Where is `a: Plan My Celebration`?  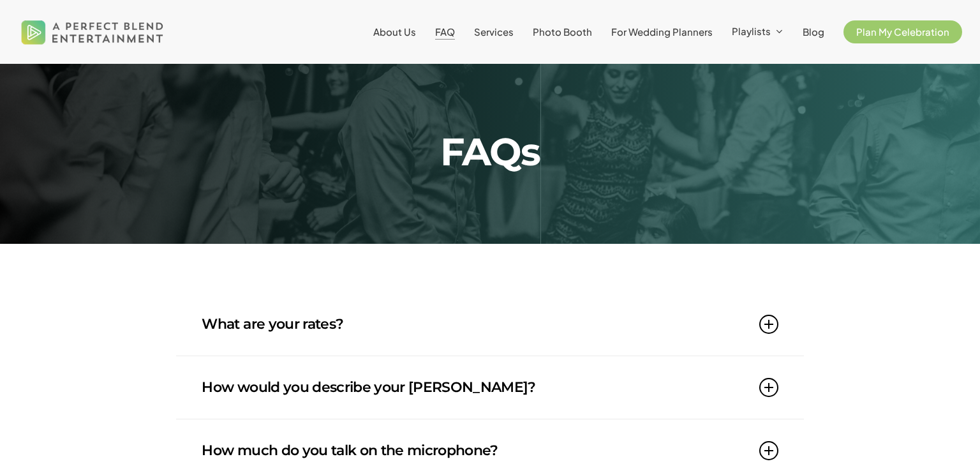
a: Plan My Celebration is located at coordinates (903, 32).